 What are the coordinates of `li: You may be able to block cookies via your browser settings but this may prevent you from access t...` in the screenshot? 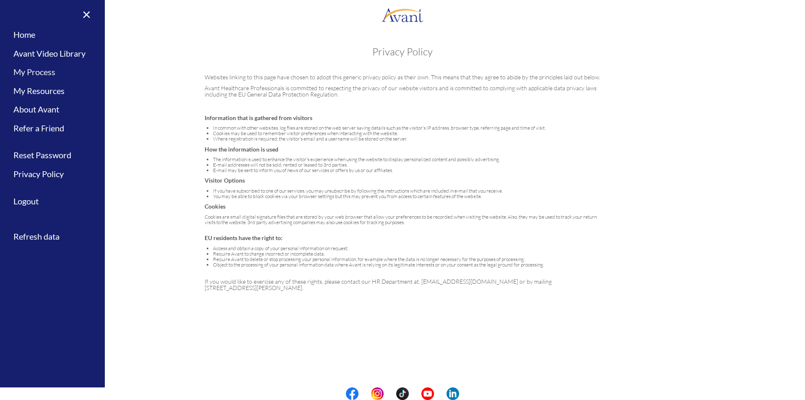 It's located at (407, 196).